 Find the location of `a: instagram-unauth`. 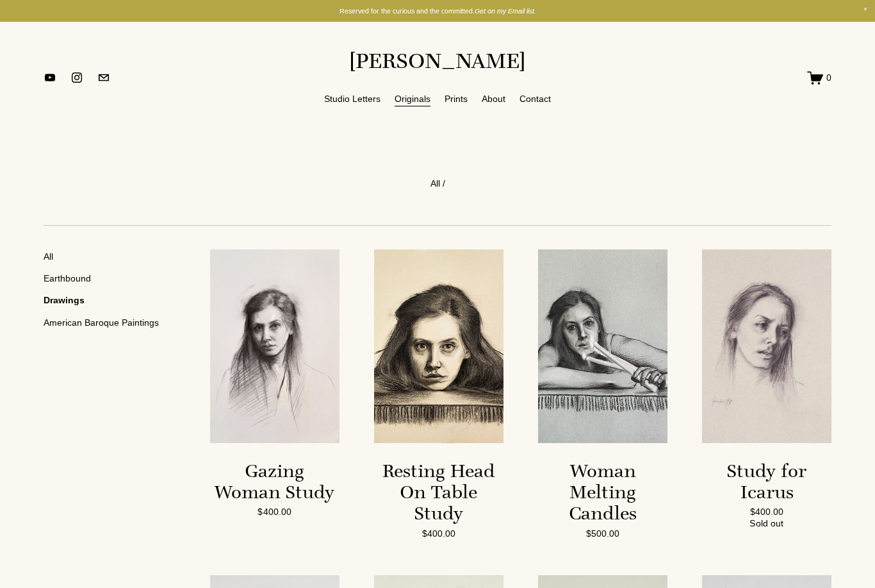

a: instagram-unauth is located at coordinates (77, 77).